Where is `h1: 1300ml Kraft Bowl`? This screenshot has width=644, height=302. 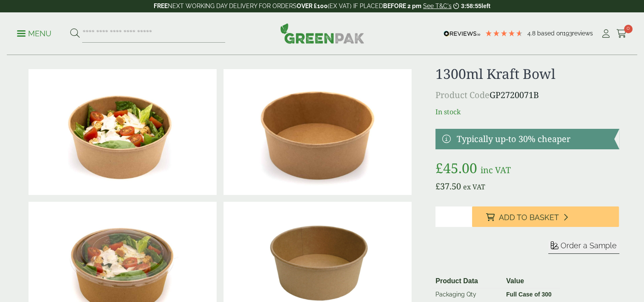
h1: 1300ml Kraft Bowl is located at coordinates (527, 74).